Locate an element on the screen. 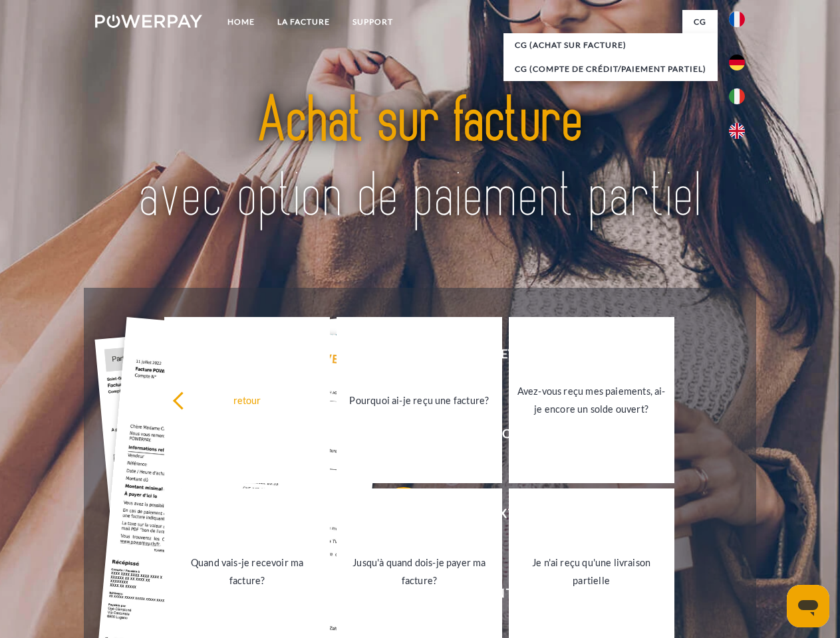 This screenshot has height=638, width=840. a: LA FACTURE is located at coordinates (303, 22).